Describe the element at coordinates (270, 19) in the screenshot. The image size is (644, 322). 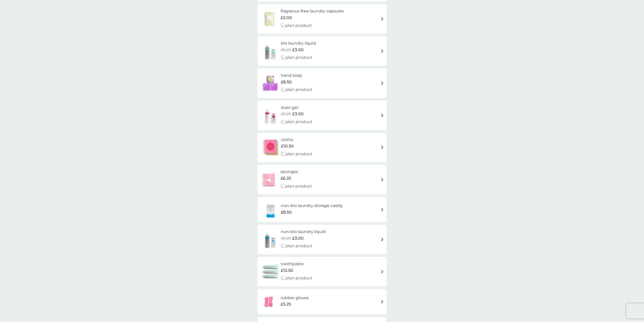
I see `img: fragrance-free laundry capsules` at that location.